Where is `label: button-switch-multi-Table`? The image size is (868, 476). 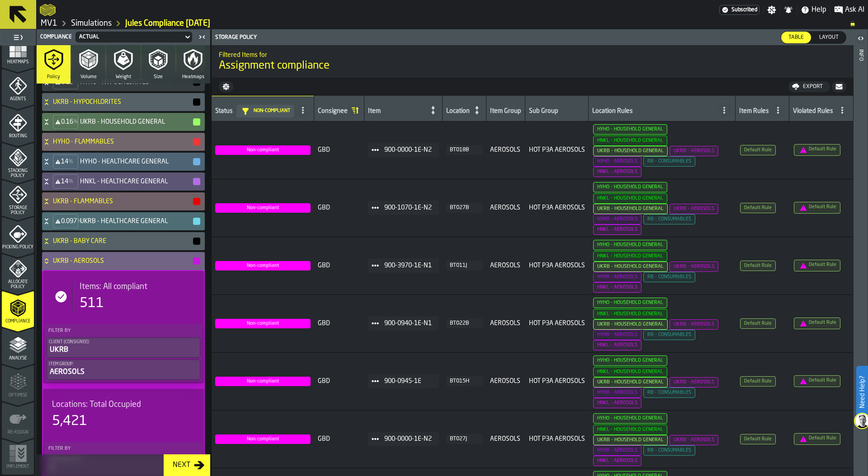
label: button-switch-multi-Table is located at coordinates (796, 38).